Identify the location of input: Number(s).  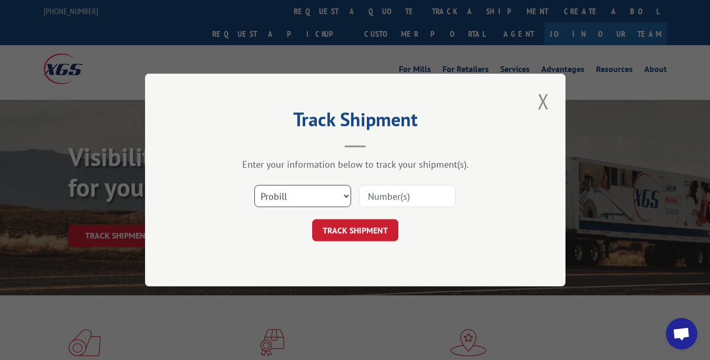
(407, 196).